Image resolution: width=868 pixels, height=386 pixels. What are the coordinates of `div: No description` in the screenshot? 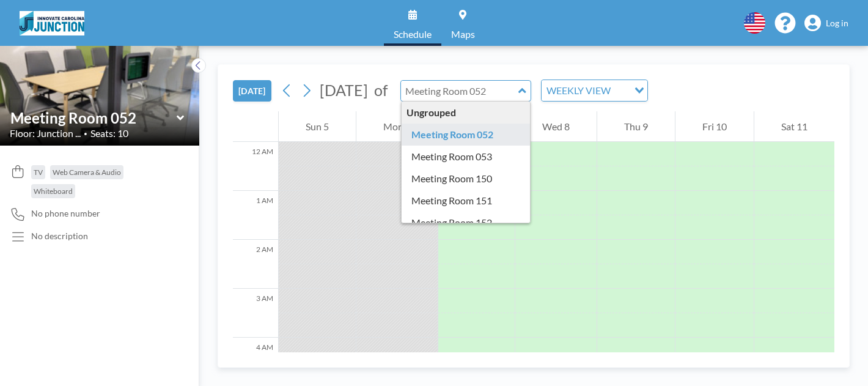 It's located at (59, 236).